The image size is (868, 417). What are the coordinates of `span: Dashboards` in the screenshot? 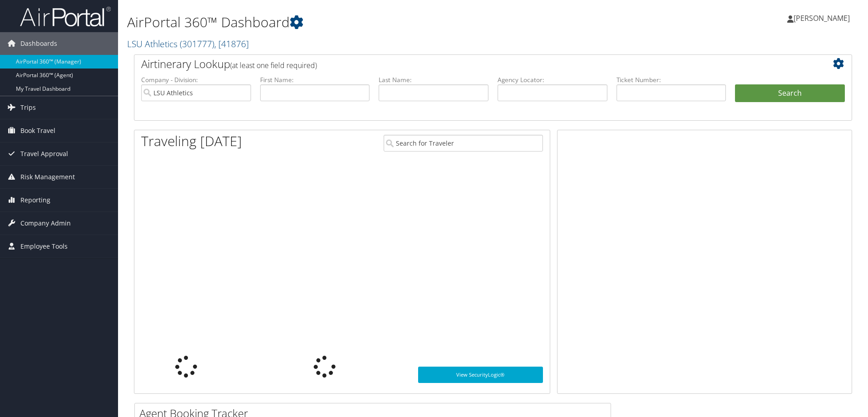 It's located at (38, 44).